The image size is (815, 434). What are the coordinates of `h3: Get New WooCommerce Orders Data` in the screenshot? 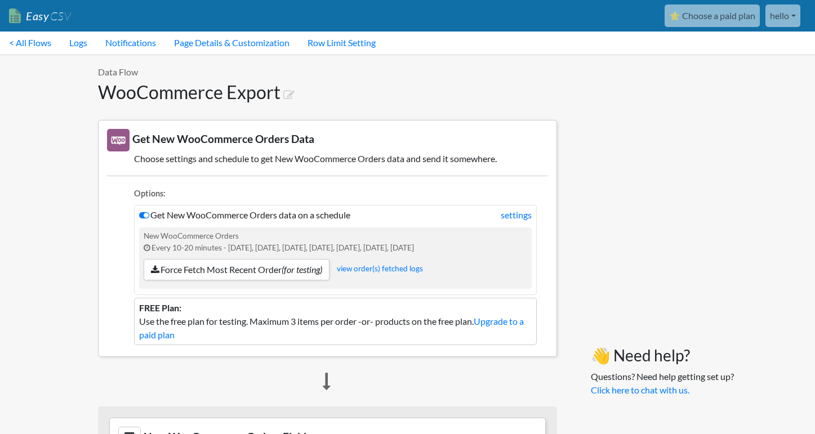 It's located at (327, 140).